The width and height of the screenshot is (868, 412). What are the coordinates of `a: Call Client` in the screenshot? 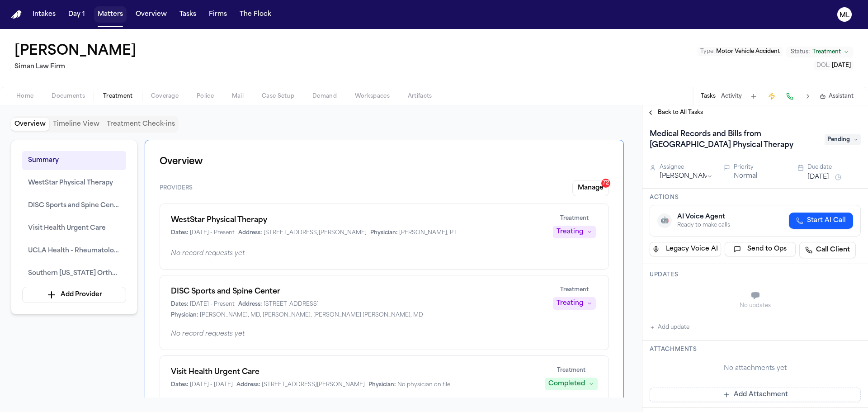 It's located at (827, 250).